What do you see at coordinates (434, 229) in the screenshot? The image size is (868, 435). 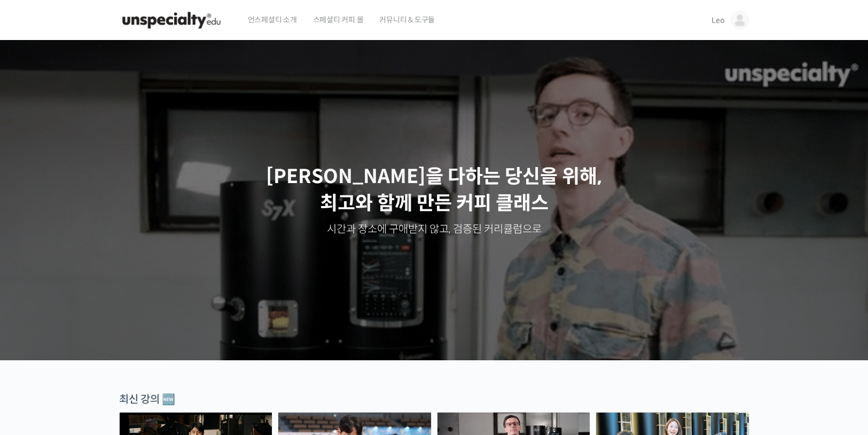 I see `p: 시간과 장소에 구애받지 않고, 검증된 커리큘럼으로` at bounding box center [434, 229].